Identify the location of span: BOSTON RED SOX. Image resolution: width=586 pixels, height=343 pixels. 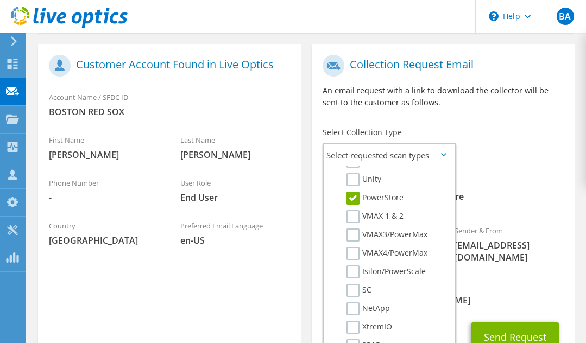
(169, 112).